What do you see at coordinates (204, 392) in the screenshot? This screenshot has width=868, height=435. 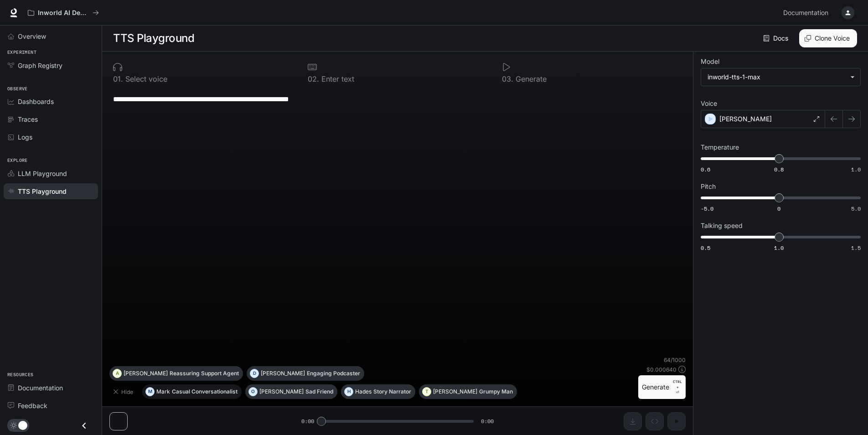 I see `p: Casual Conversationalist` at bounding box center [204, 392].